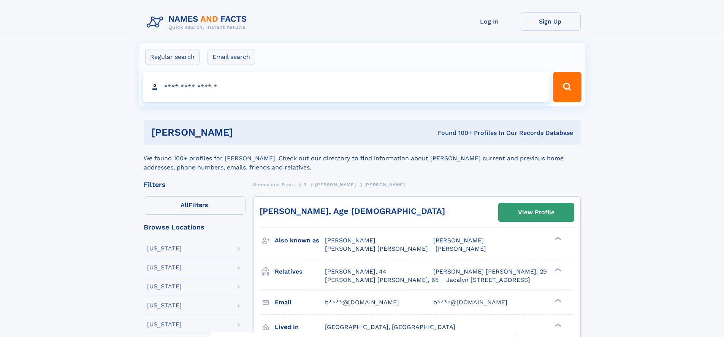 Image resolution: width=724 pixels, height=337 pixels. Describe the element at coordinates (231, 57) in the screenshot. I see `label: Email search` at that location.